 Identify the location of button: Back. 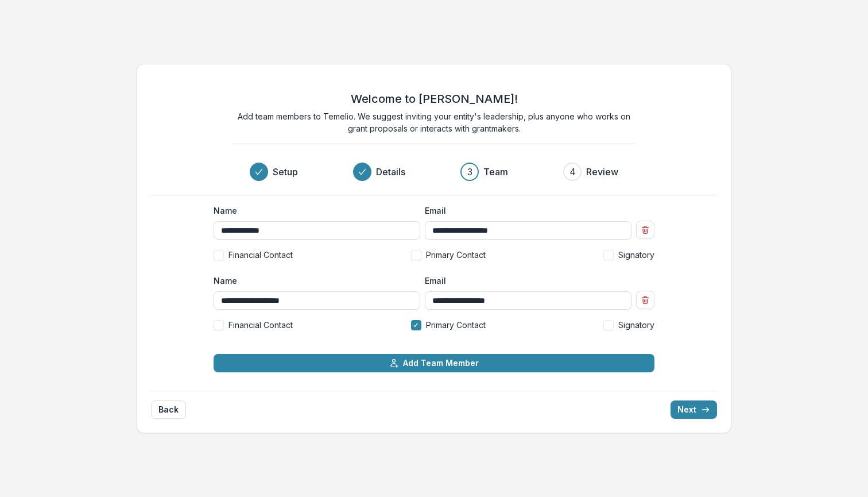
(169, 409).